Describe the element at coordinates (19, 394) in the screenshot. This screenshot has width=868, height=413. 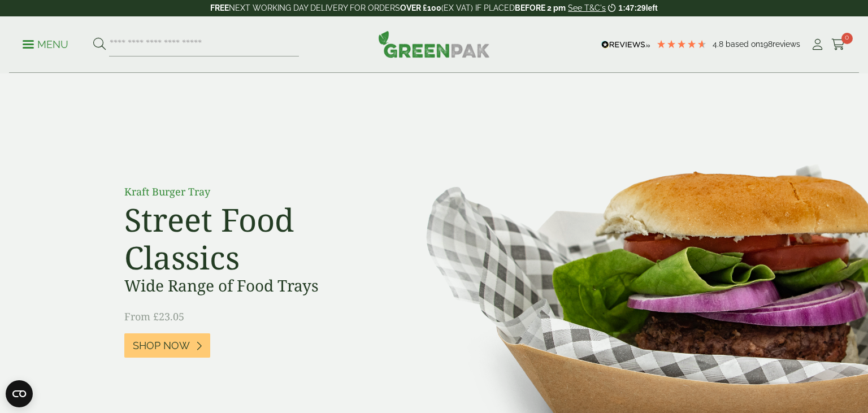
I see `button: Open CMP widget` at that location.